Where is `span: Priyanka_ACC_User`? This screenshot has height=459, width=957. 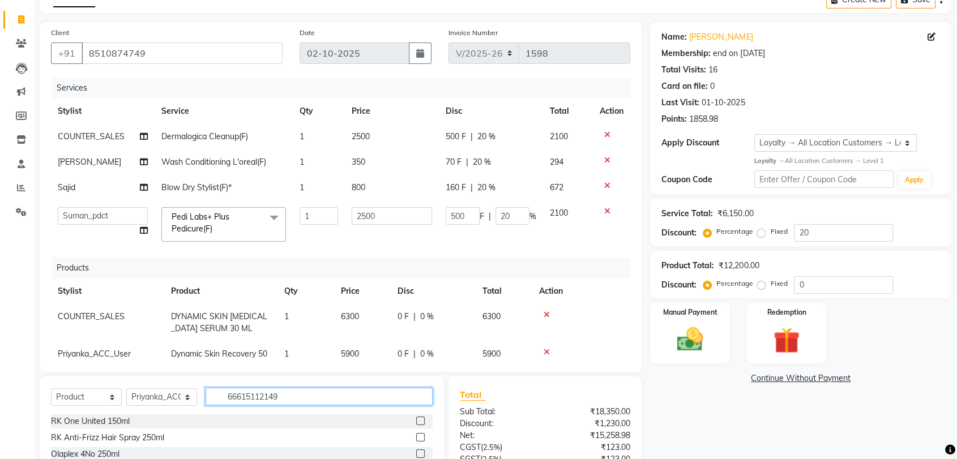 span: Priyanka_ACC_User is located at coordinates (94, 354).